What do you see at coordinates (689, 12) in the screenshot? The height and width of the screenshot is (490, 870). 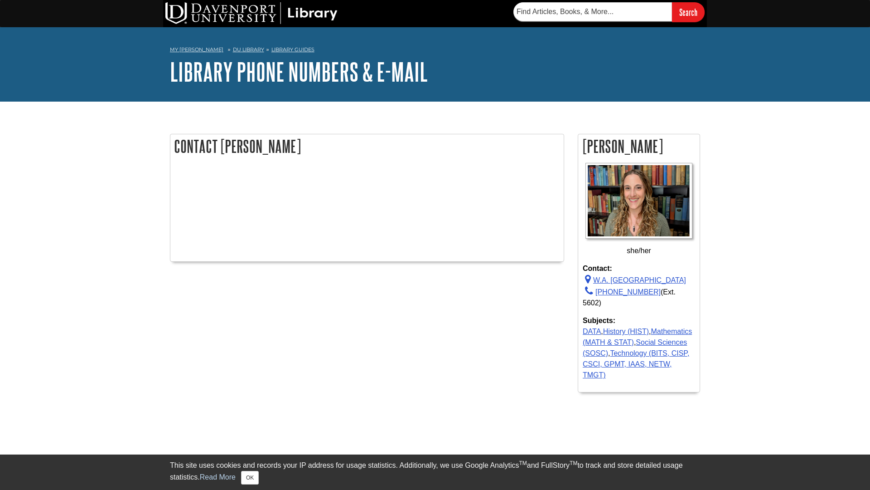 I see `input: Search` at bounding box center [689, 12].